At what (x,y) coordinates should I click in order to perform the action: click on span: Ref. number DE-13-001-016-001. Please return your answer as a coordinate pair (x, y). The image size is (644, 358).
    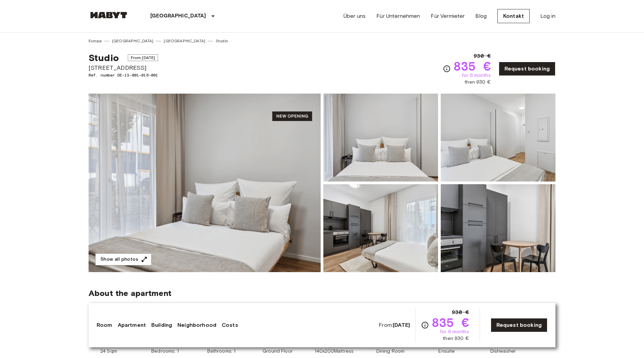
    Looking at the image, I should click on (123, 75).